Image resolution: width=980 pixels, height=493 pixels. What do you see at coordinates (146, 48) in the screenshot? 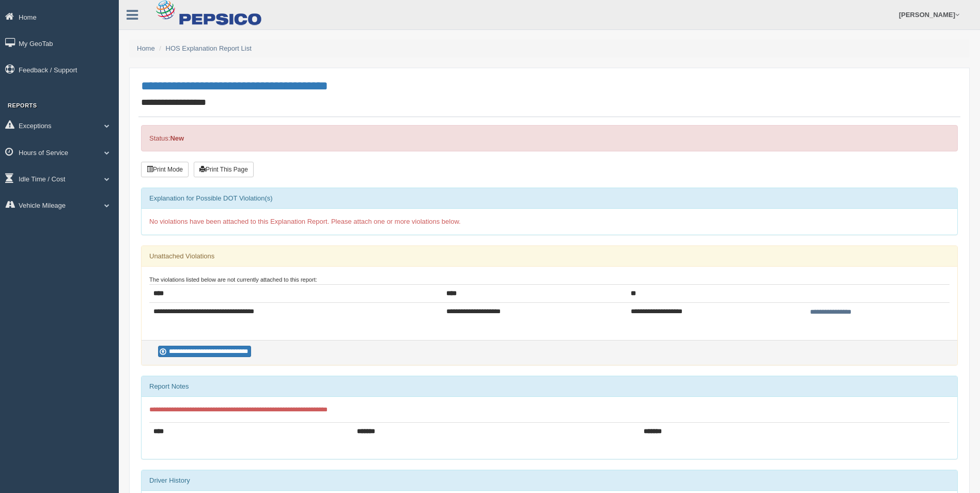
I see `a: Home` at bounding box center [146, 48].